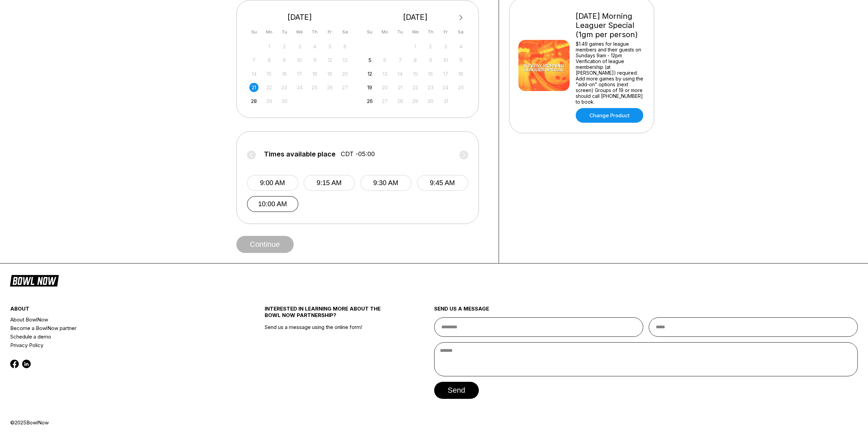 Image resolution: width=868 pixels, height=436 pixels. What do you see at coordinates (415, 74) in the screenshot?
I see `div: Not available Wednesday, October 15th, 2025` at bounding box center [415, 74].